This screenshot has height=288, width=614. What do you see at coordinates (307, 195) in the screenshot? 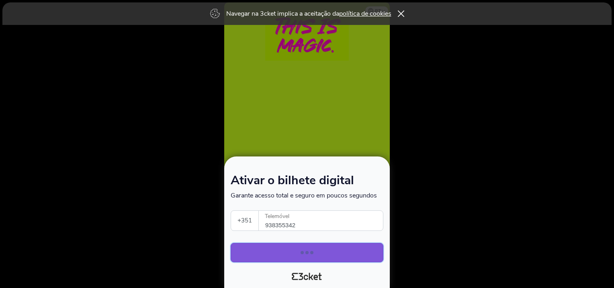
I see `p: Garante acesso total e seguro em poucos segundos` at bounding box center [307, 195].